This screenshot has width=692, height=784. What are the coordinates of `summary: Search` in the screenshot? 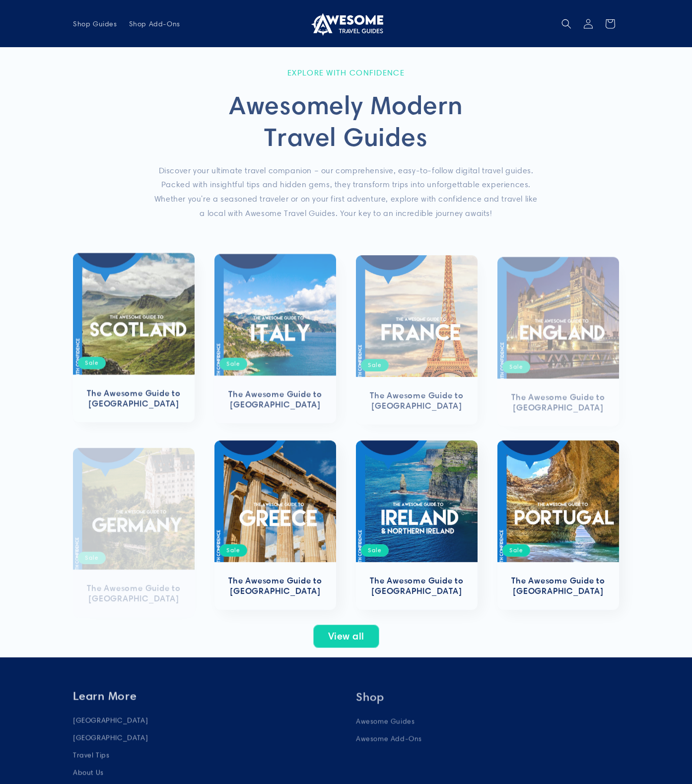 It's located at (566, 24).